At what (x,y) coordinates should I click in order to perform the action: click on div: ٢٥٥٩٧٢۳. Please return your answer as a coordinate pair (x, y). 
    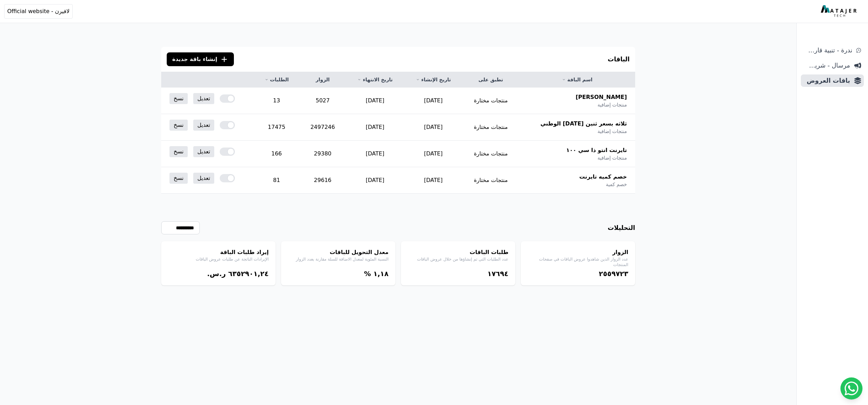
    Looking at the image, I should click on (578, 274).